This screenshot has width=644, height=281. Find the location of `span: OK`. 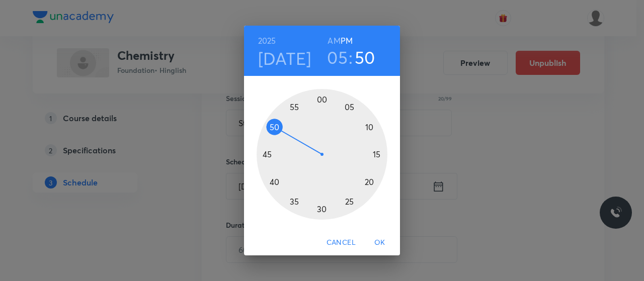

span: OK is located at coordinates (380, 243).